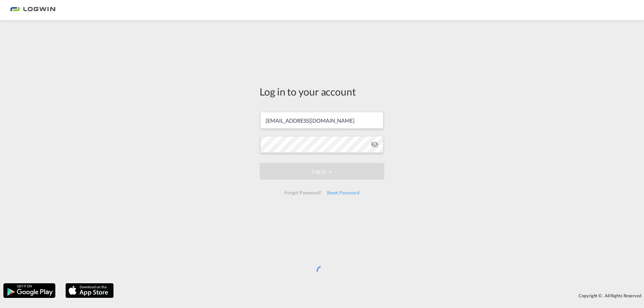 Image resolution: width=644 pixels, height=308 pixels. I want to click on md-icon: icon-eye-off, so click(375, 144).